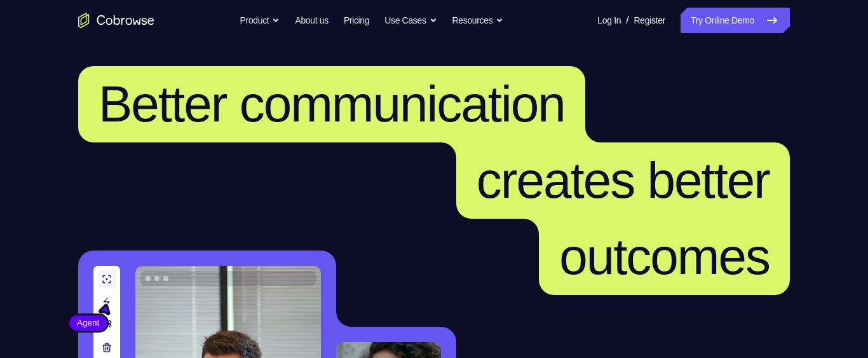 This screenshot has width=868, height=358. I want to click on button: Resources, so click(478, 20).